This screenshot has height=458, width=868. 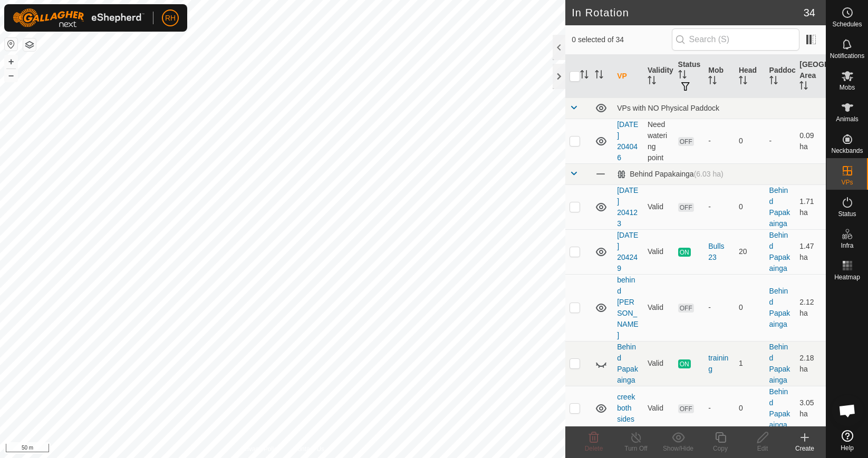 What do you see at coordinates (847, 151) in the screenshot?
I see `span: Neckbands` at bounding box center [847, 151].